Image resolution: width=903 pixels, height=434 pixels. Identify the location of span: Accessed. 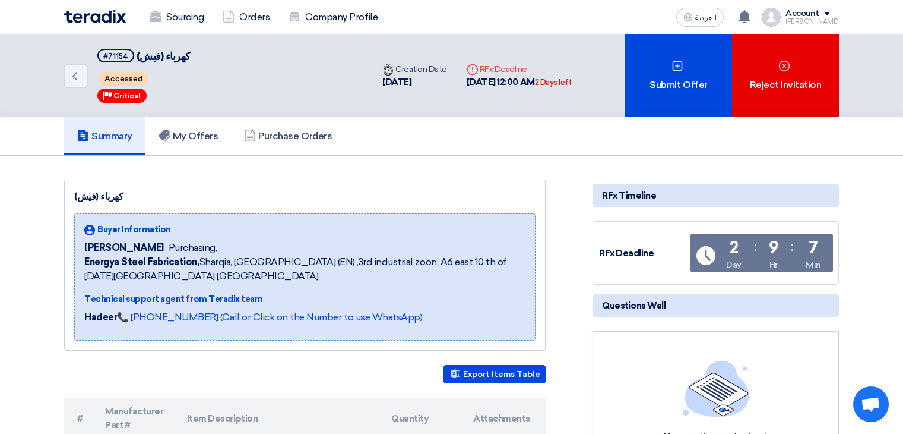
(124, 78).